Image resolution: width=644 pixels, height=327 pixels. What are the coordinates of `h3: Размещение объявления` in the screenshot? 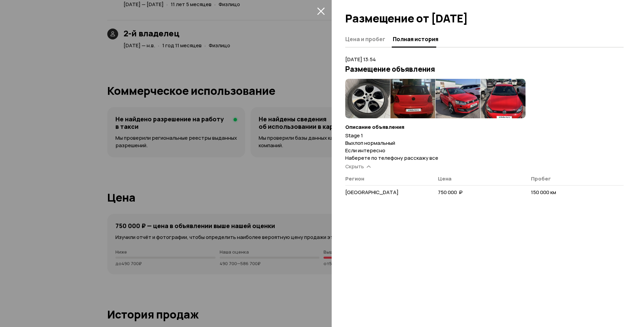 It's located at (484, 69).